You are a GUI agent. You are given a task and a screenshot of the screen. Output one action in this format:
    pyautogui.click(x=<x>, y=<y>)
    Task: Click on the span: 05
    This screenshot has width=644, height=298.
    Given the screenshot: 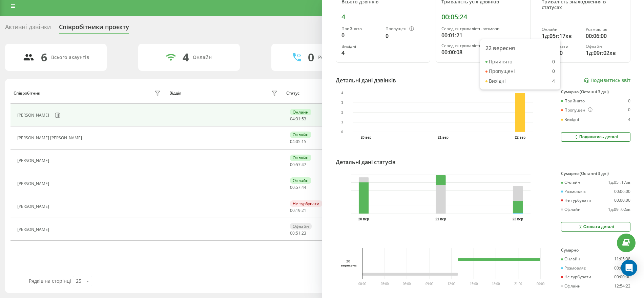 What is the action you would take?
    pyautogui.click(x=298, y=141)
    